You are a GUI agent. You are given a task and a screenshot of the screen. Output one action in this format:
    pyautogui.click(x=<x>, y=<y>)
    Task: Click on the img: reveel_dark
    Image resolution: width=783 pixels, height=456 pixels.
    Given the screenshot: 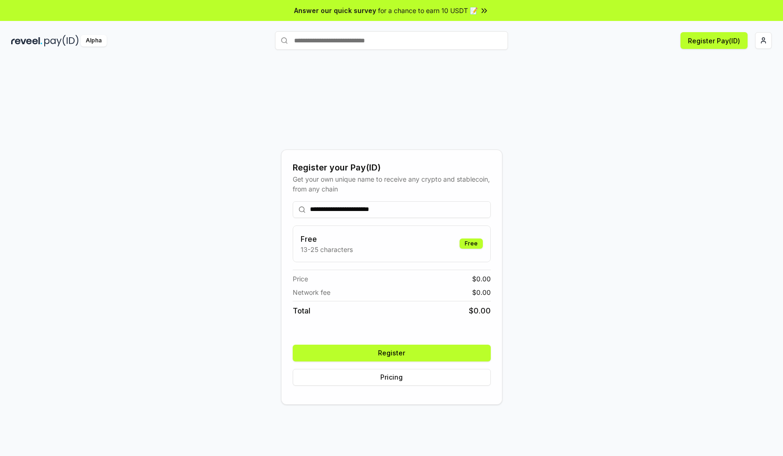 What is the action you would take?
    pyautogui.click(x=27, y=41)
    